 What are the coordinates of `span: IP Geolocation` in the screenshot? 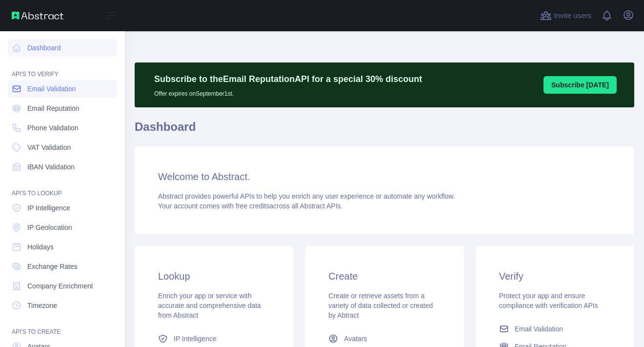 It's located at (50, 228).